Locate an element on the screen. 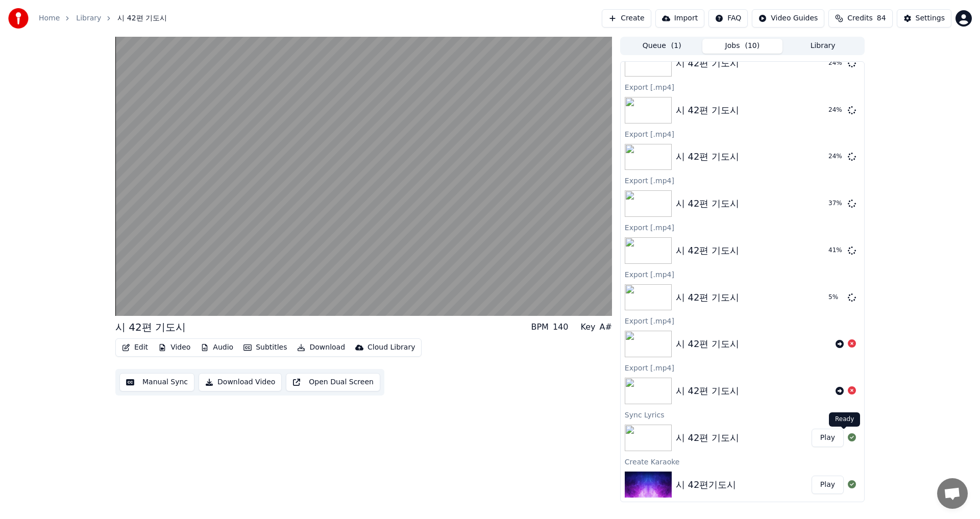  div: Cloud Library is located at coordinates (391, 347).